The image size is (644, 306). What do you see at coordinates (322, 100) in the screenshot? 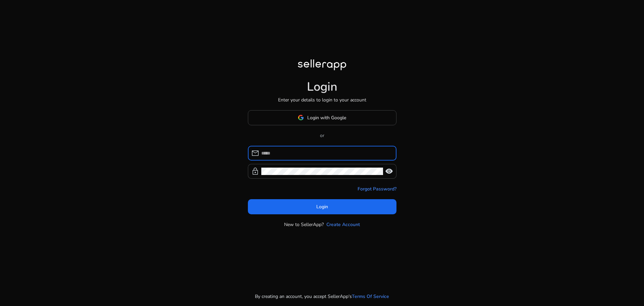
I see `p: Enter your details to login to your account` at bounding box center [322, 100].